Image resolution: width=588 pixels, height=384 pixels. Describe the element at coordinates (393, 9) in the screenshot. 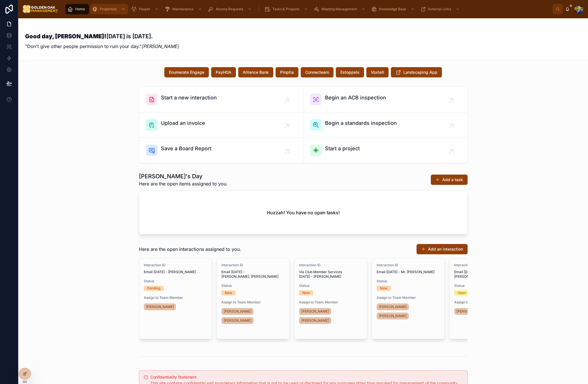

I see `span: Knowledge Base` at that location.